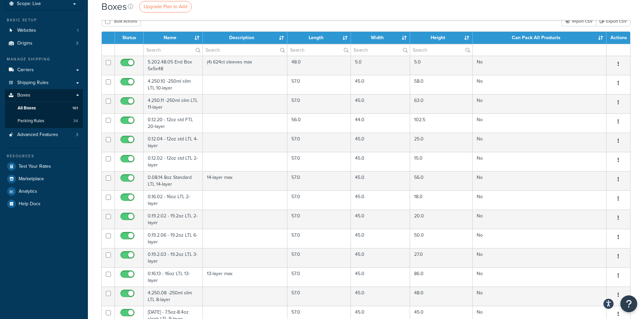 The image size is (644, 319). Describe the element at coordinates (44, 30) in the screenshot. I see `li: Websites` at that location.